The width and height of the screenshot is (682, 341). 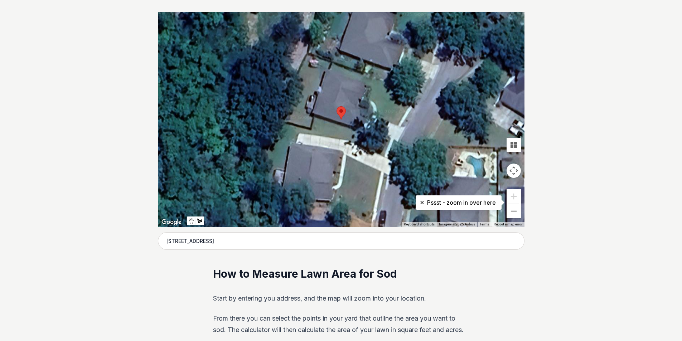 What do you see at coordinates (341, 241) in the screenshot?
I see `input: Enter your address to get started` at bounding box center [341, 241].